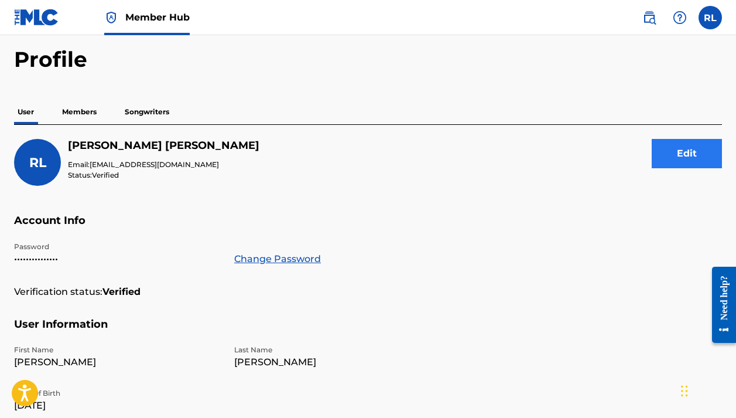 Image resolution: width=736 pixels, height=418 pixels. Describe the element at coordinates (650, 18) in the screenshot. I see `img: search` at that location.